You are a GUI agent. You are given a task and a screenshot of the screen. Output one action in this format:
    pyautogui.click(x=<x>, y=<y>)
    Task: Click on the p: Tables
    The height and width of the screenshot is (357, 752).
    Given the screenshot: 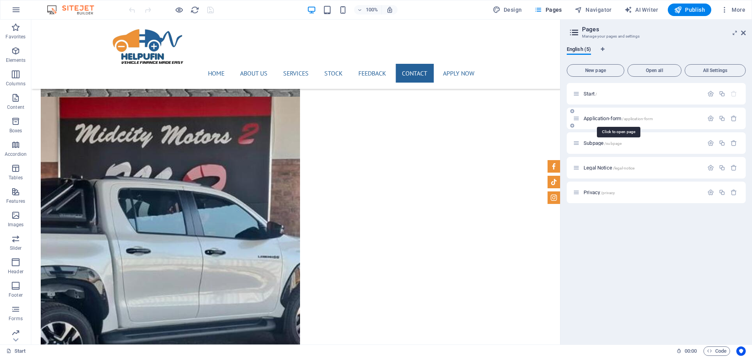 What is the action you would take?
    pyautogui.click(x=16, y=178)
    